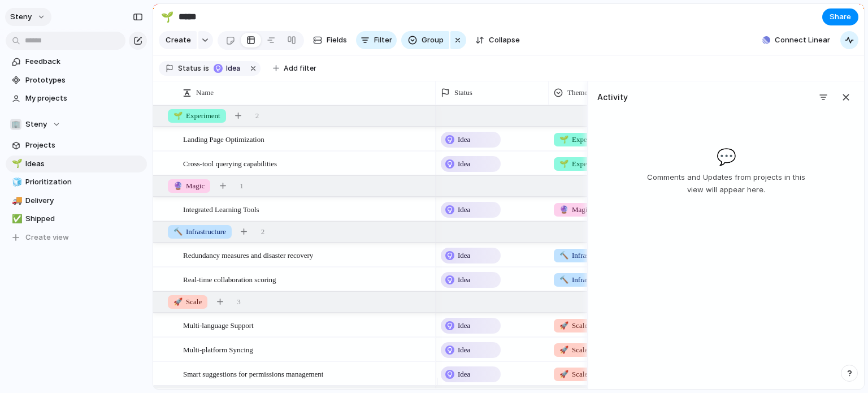 This screenshot has width=868, height=393. Describe the element at coordinates (300, 68) in the screenshot. I see `span: Add filter` at that location.